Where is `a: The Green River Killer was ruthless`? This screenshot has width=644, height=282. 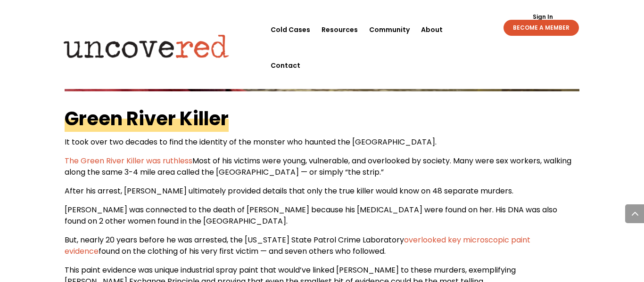
a: The Green River Killer was ruthless is located at coordinates (128, 161).